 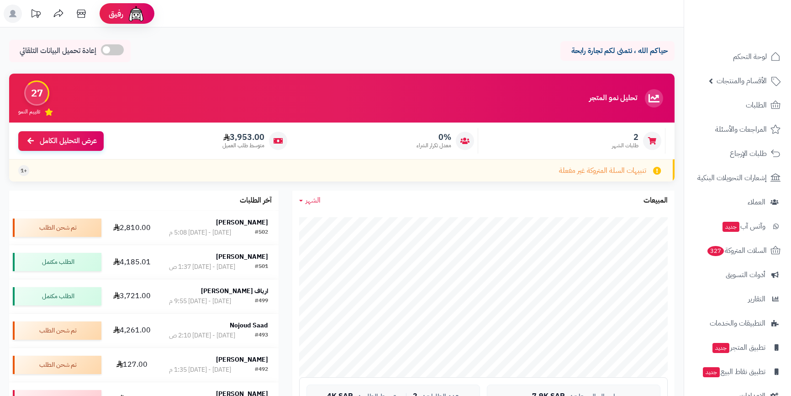 What do you see at coordinates (625, 137) in the screenshot?
I see `span: 2` at bounding box center [625, 137].